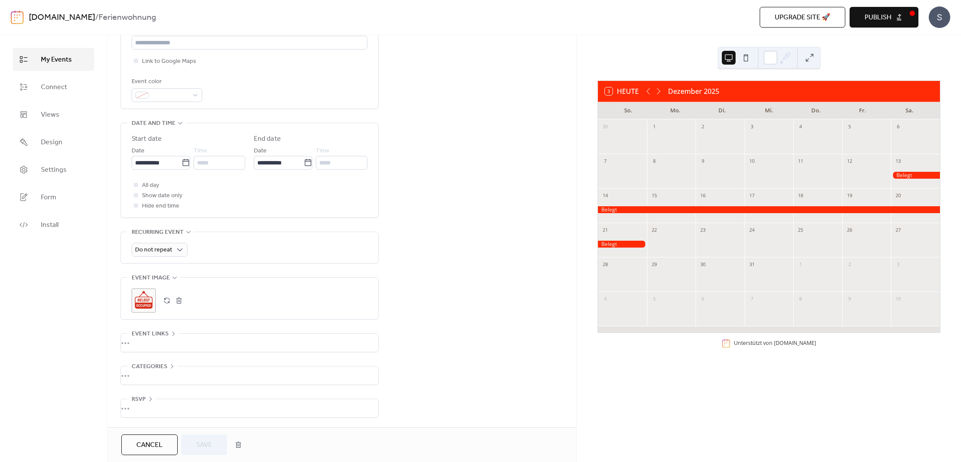 Image resolution: width=961 pixels, height=462 pixels. I want to click on span: Form, so click(49, 197).